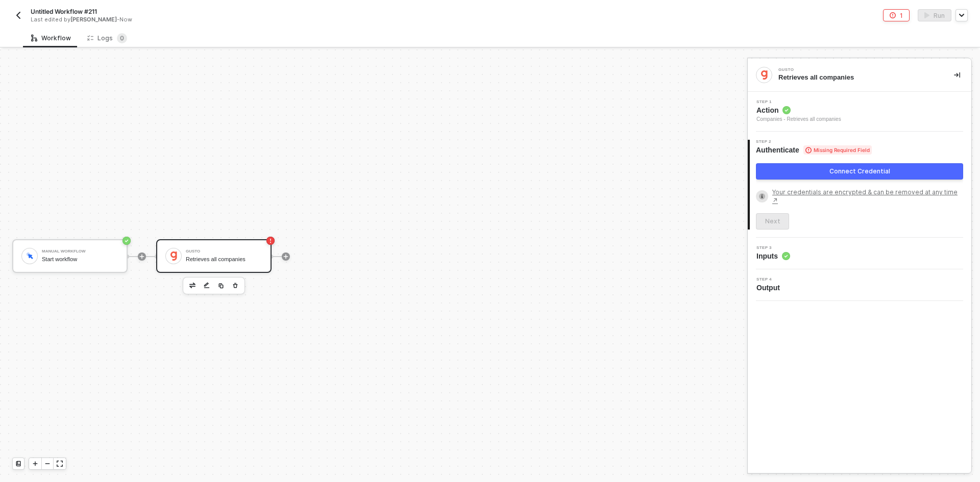 The width and height of the screenshot is (980, 482). Describe the element at coordinates (860, 171) in the screenshot. I see `button: Connect Credential` at that location.